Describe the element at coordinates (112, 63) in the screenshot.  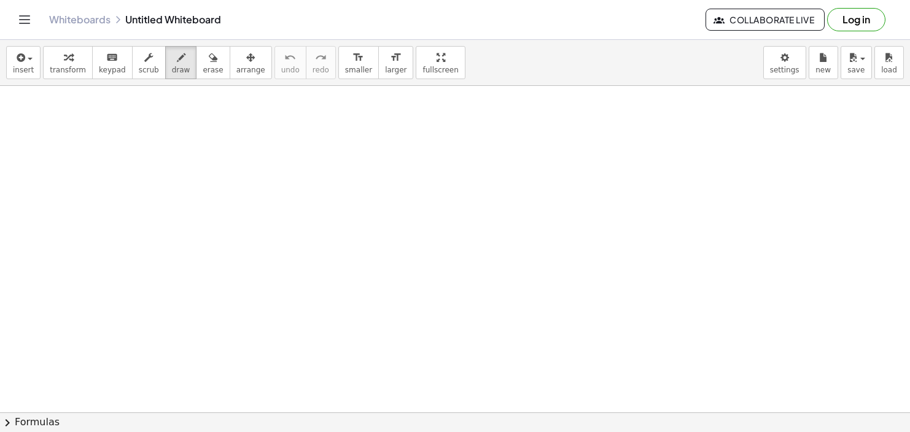
I see `button: keyboardkeypad` at that location.